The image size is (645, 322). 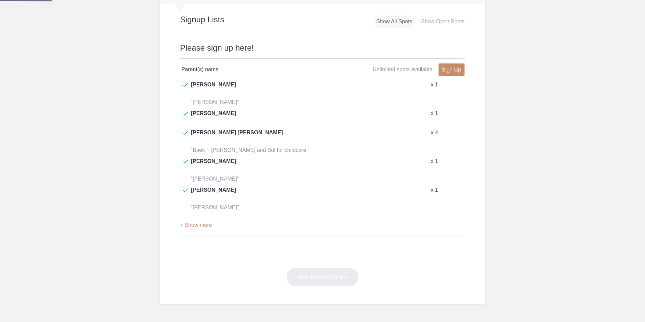 I want to click on span: Unlimited spots available, so click(x=402, y=69).